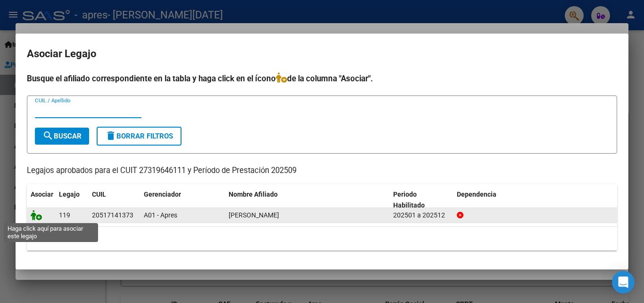  I want to click on button: Buscar, so click(62, 136).